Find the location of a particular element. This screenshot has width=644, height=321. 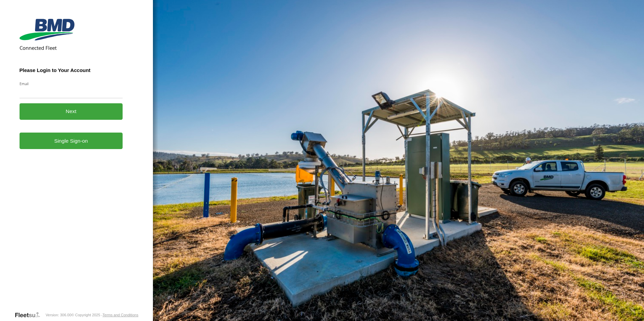

a: Single Sign-on is located at coordinates (71, 141).